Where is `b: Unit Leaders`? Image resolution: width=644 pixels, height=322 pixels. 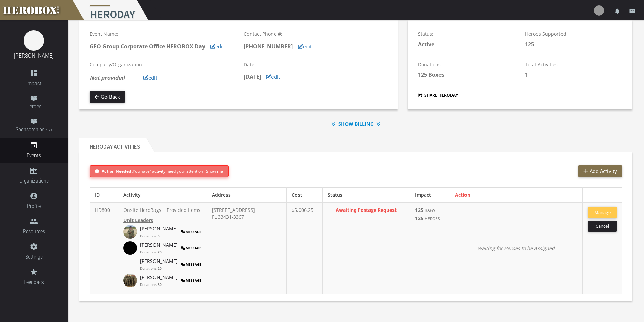 b: Unit Leaders is located at coordinates (138, 220).